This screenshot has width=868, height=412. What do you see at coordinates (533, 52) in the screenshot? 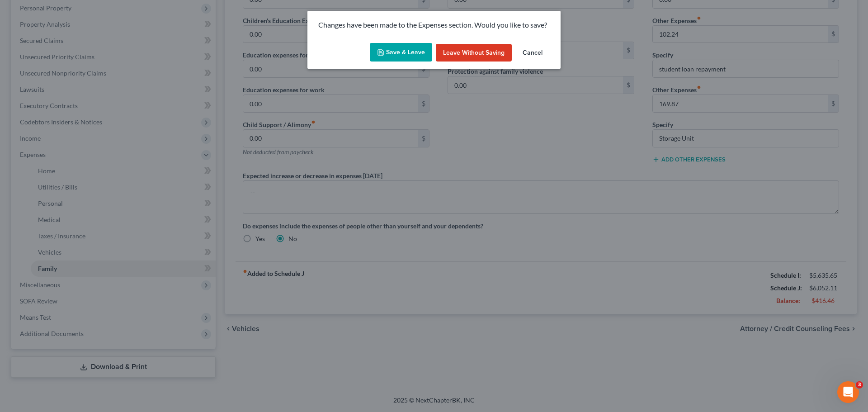
I see `button: Cancel` at bounding box center [533, 52].